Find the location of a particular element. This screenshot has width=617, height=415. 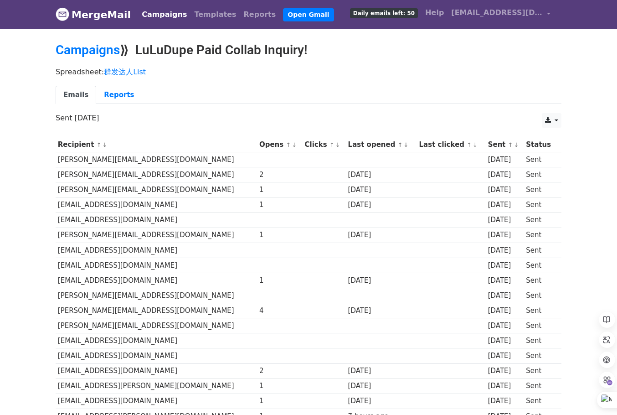

p: Spreadsheet: is located at coordinates (309, 72).